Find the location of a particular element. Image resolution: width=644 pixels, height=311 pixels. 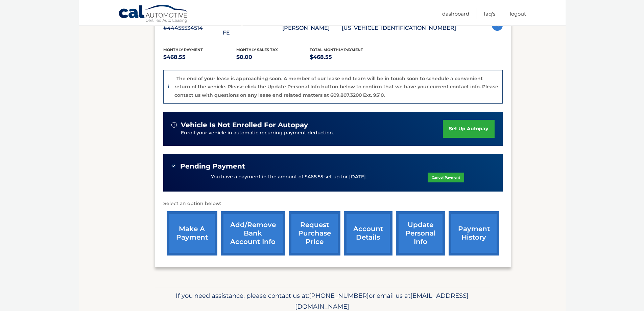

span: Monthly Payment is located at coordinates (183, 50).